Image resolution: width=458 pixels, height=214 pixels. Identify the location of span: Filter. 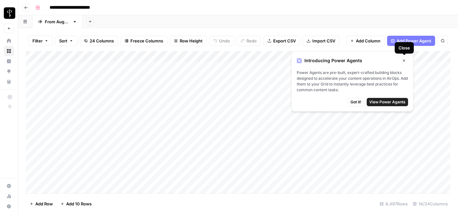
(38, 41).